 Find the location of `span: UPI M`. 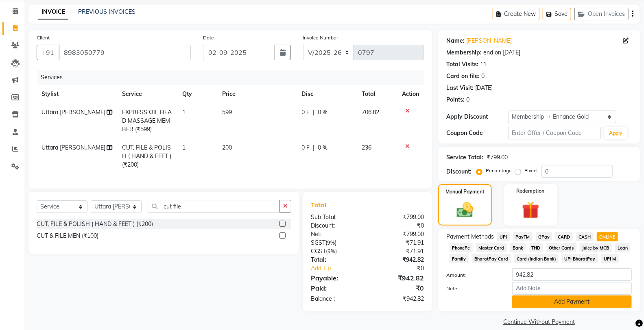

span: UPI M is located at coordinates (610, 259).